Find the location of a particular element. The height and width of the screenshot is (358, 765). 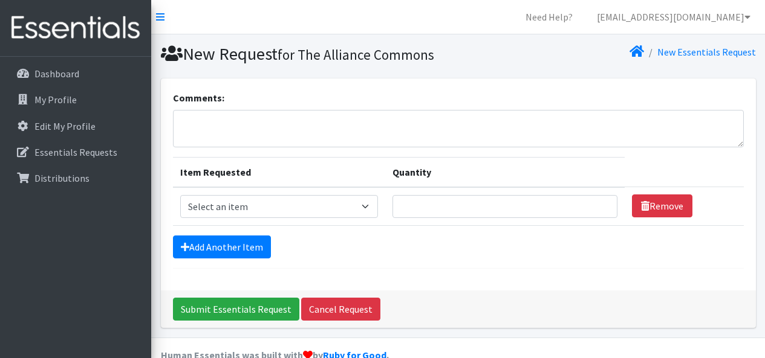

a: Add Another Item is located at coordinates (222, 247).